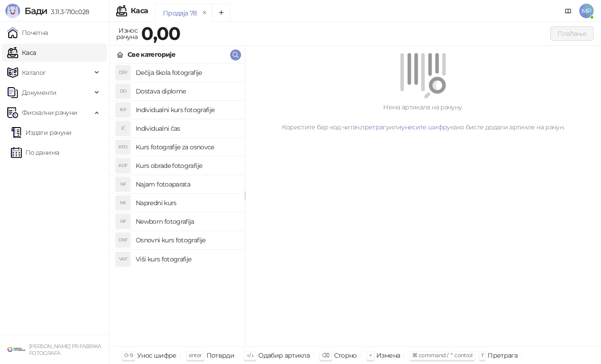 Image resolution: width=601 pixels, height=364 pixels. I want to click on h4: Individualni čas, so click(186, 128).